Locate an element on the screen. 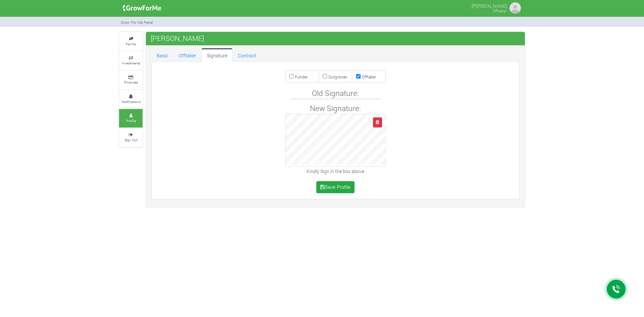 The image size is (644, 317). a: Contract is located at coordinates (247, 55).